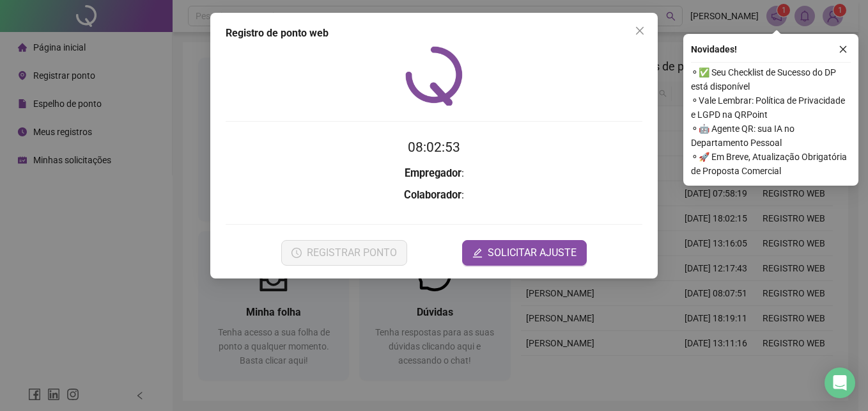 This screenshot has height=411, width=868. I want to click on button: Close, so click(639, 31).